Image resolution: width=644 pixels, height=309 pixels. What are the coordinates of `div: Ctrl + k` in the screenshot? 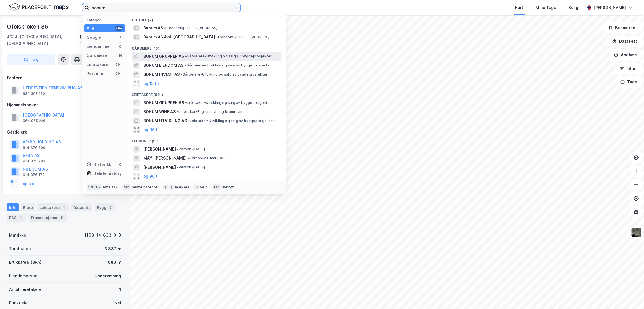 It's located at (94, 188).